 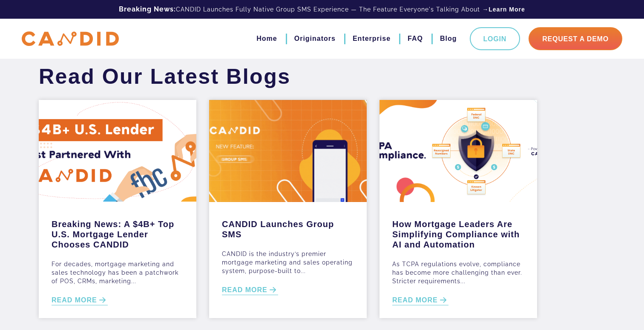 I want to click on a: Learn More, so click(x=506, y=10).